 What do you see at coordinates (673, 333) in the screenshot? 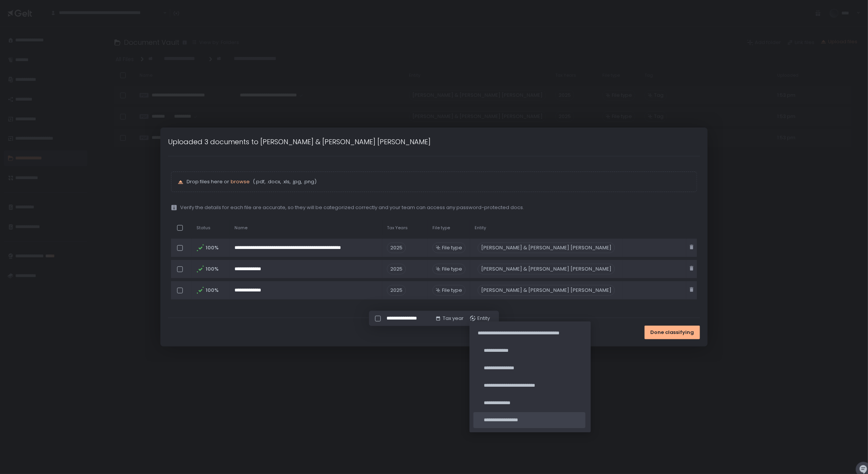
I see `span: Done classifying` at bounding box center [673, 333].